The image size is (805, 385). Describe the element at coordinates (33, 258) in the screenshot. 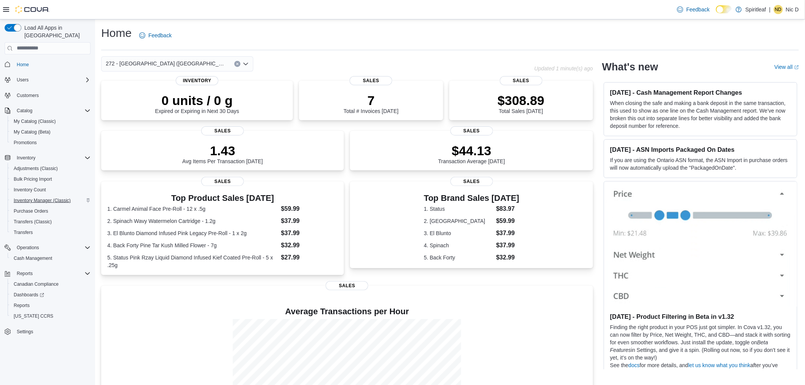

I see `a: Cash Management` at that location.